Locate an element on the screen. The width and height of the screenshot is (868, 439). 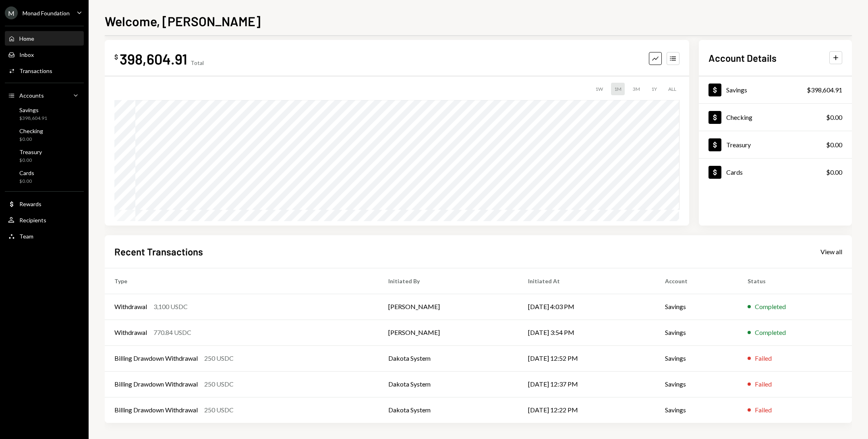
div: Inbox is located at coordinates (27, 55).